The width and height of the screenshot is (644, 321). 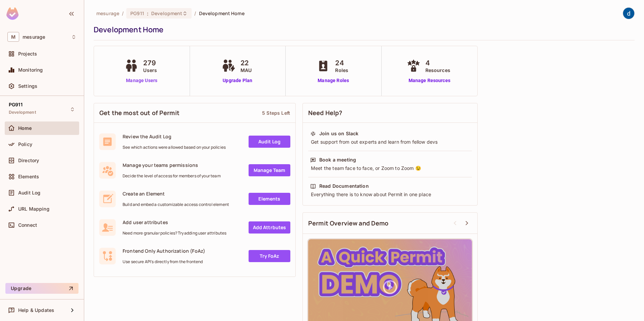 What do you see at coordinates (438, 70) in the screenshot?
I see `span: Resources` at bounding box center [438, 70].